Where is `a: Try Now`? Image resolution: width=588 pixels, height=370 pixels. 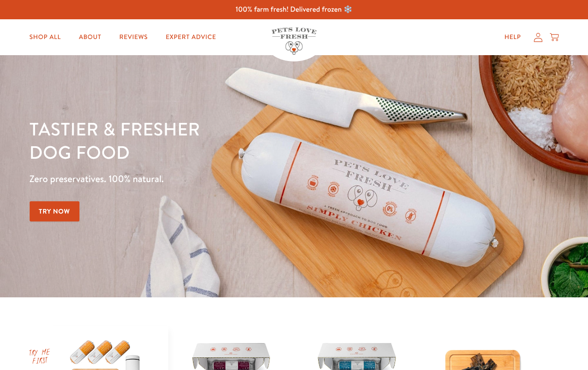
a: Try Now is located at coordinates (55, 211).